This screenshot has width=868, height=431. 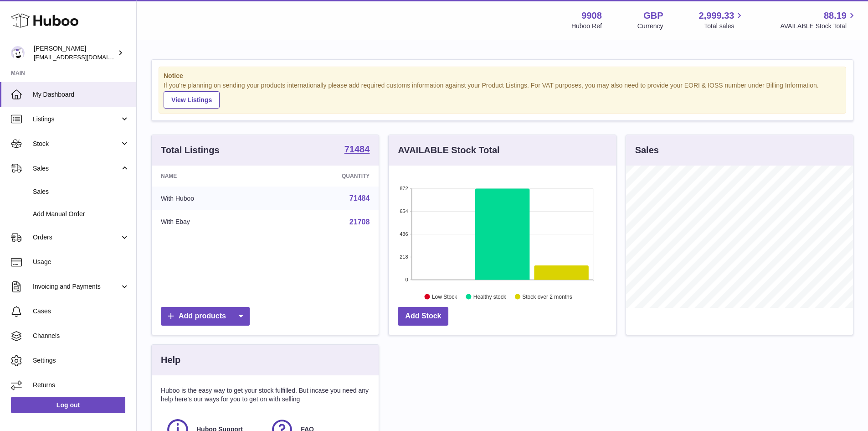 What do you see at coordinates (76, 286) in the screenshot?
I see `span: Invoicing and Payments` at bounding box center [76, 286].